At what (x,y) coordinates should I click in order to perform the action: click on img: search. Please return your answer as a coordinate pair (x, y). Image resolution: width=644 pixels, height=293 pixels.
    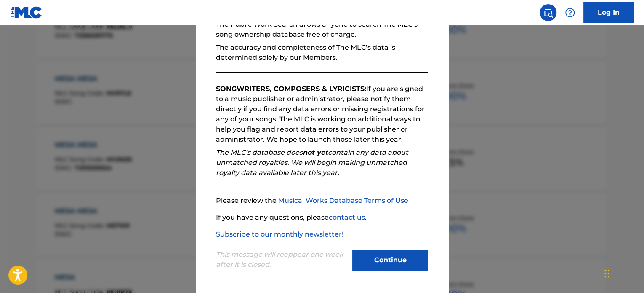
    Looking at the image, I should click on (549, 12).